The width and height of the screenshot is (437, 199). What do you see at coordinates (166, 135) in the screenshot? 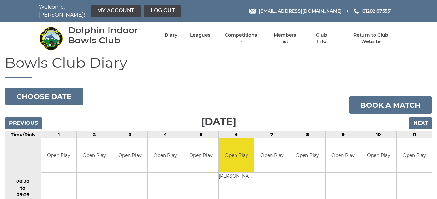
I see `td: 4` at bounding box center [166, 135].